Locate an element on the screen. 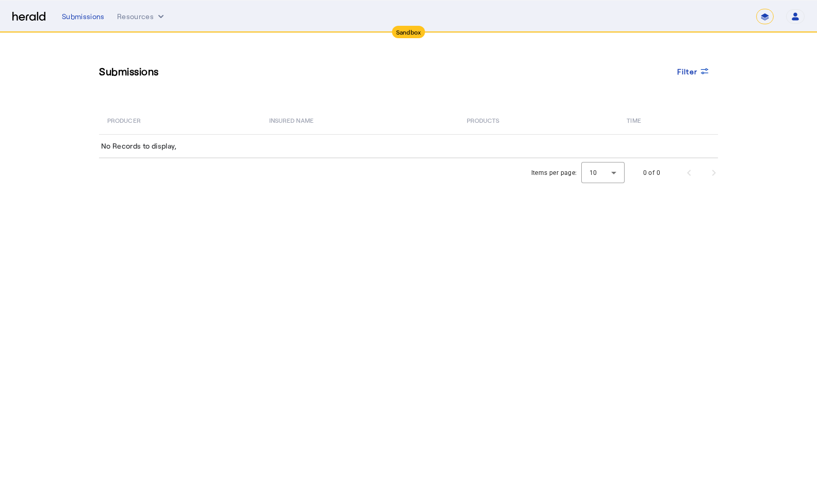 This screenshot has width=817, height=504. button: Resources dropdown menu is located at coordinates (141, 16).